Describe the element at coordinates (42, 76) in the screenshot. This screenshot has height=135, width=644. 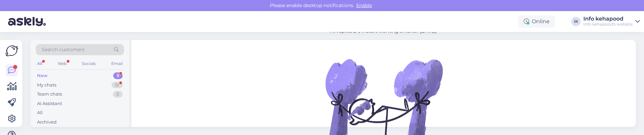
I see `div: New` at that location.